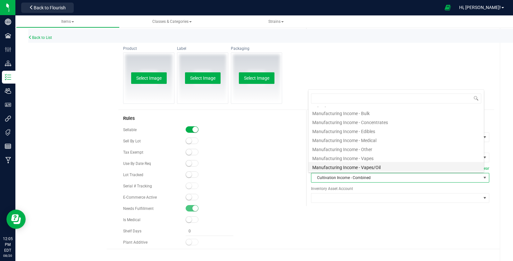 This screenshot has width=513, height=261. Describe the element at coordinates (172, 21) in the screenshot. I see `span: Classes & Categories` at that location.